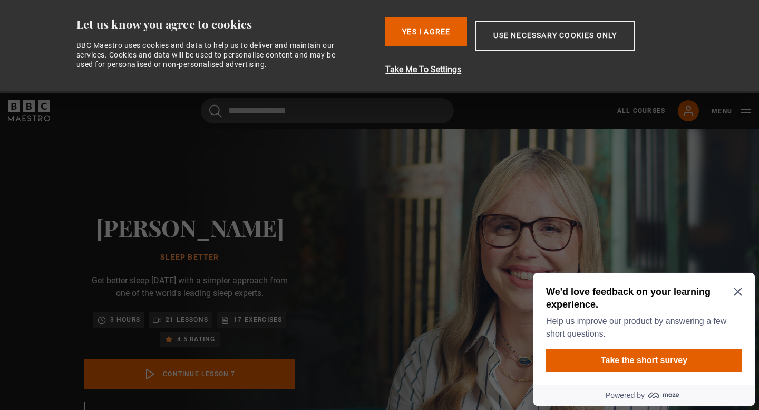  What do you see at coordinates (29, 111) in the screenshot?
I see `svg: BBC Maestro` at bounding box center [29, 111].